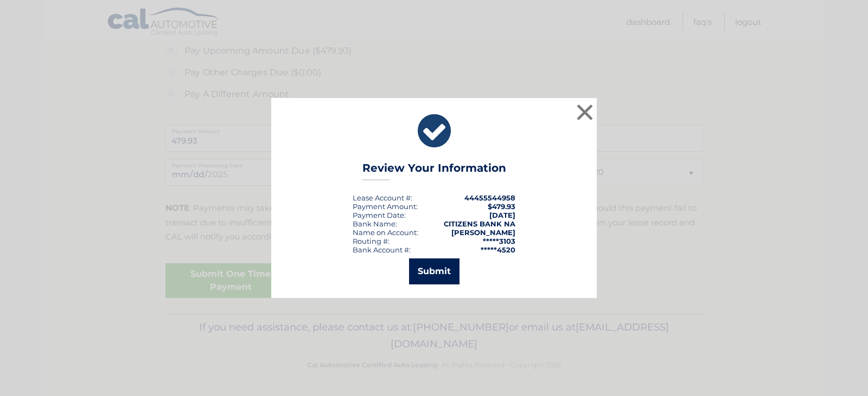 The height and width of the screenshot is (396, 868). What do you see at coordinates (480, 224) in the screenshot?
I see `strong: CITIZENS BANK NA` at bounding box center [480, 224].